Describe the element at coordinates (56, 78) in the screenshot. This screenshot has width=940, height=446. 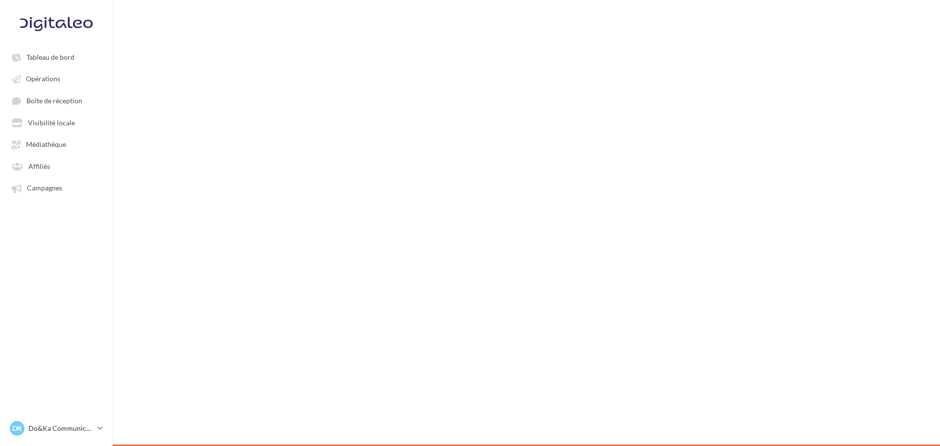
I see `a: Opérations` at that location.